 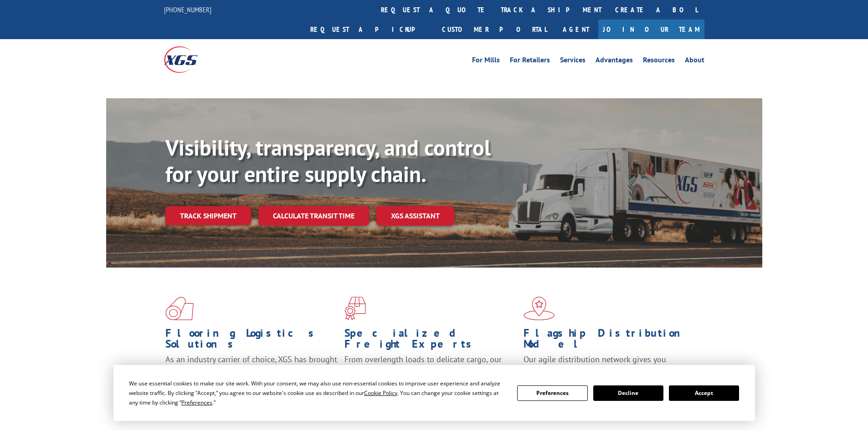 I want to click on span: Preferences, so click(x=197, y=403).